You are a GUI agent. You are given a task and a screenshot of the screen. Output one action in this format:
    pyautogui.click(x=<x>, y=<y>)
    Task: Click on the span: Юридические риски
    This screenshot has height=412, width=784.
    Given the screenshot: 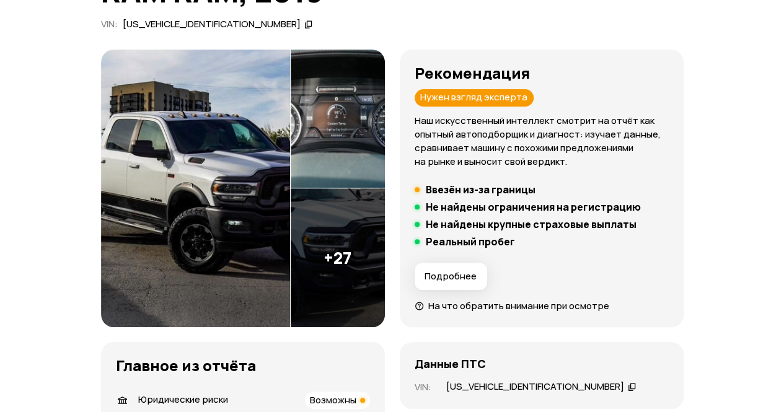 What is the action you would take?
    pyautogui.click(x=183, y=399)
    